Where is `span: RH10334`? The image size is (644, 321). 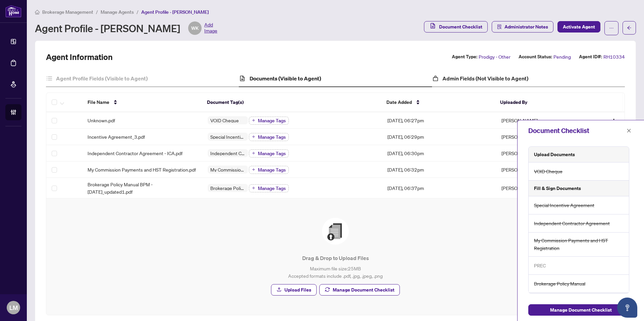
span: RH10334 is located at coordinates (614, 57).